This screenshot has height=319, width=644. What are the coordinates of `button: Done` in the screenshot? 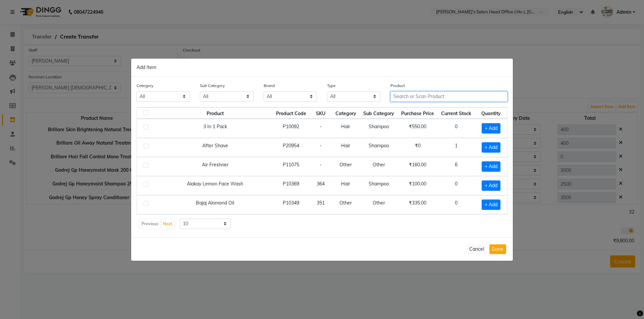 It's located at (497, 249).